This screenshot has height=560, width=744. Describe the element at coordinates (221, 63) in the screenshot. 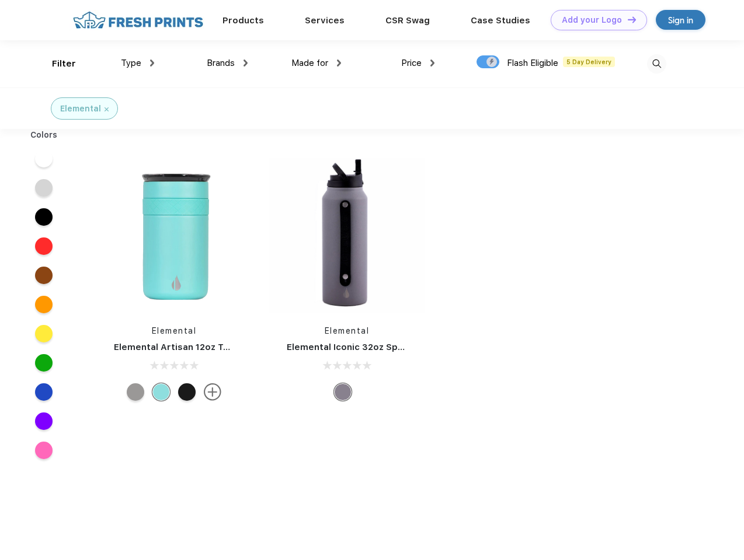

I see `span: Brands` at that location.